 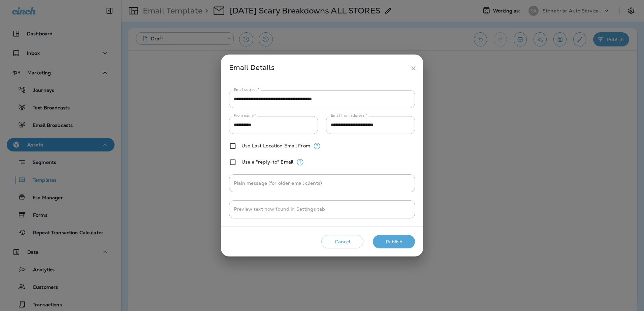 What do you see at coordinates (276, 146) in the screenshot?
I see `label: Use Last Location Email From` at bounding box center [276, 146].